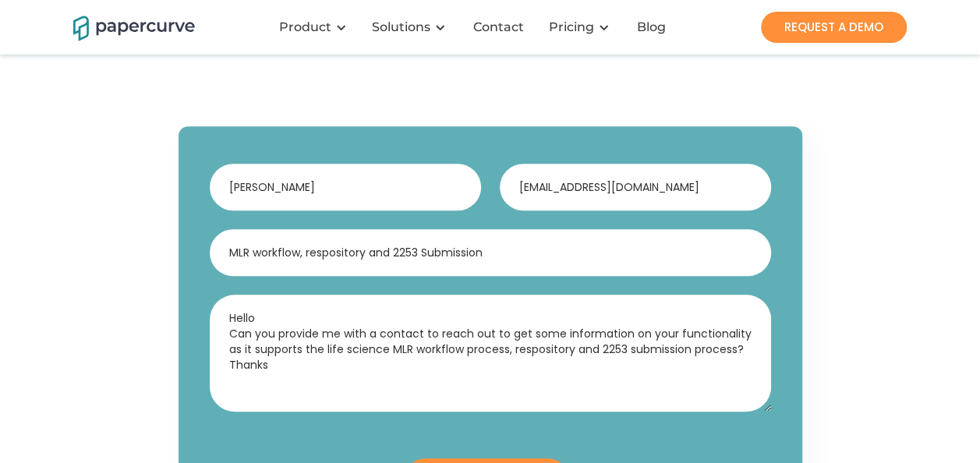 This screenshot has width=980, height=463. What do you see at coordinates (653, 27) in the screenshot?
I see `a: Blog` at bounding box center [653, 27].